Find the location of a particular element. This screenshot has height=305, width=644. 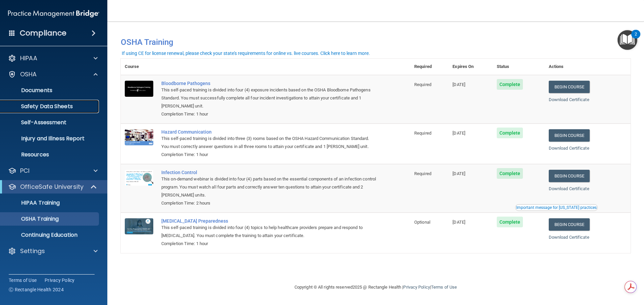

p: Safety Data Sheets is located at coordinates (50, 107).